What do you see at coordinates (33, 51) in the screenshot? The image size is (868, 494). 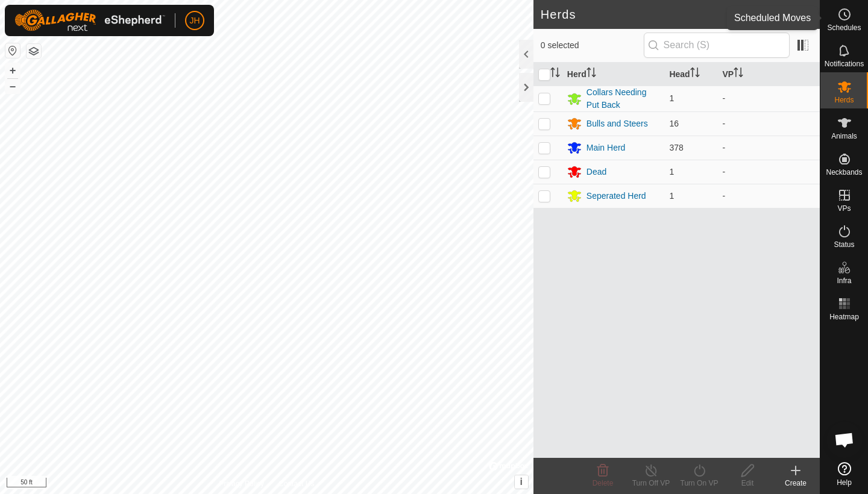 I see `button: Map Layers` at bounding box center [33, 51].